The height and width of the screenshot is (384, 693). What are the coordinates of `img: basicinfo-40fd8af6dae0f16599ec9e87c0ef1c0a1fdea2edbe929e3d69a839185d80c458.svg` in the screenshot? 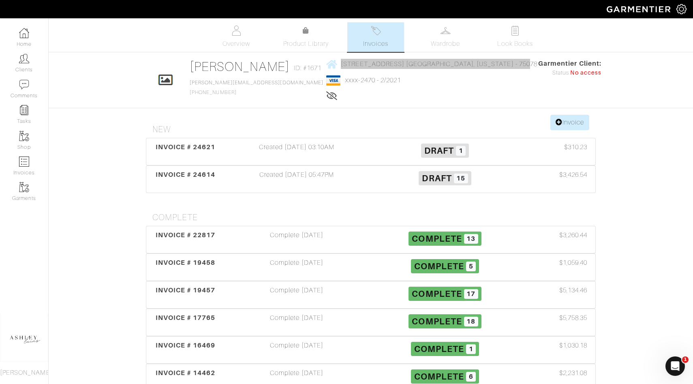 It's located at (236, 30).